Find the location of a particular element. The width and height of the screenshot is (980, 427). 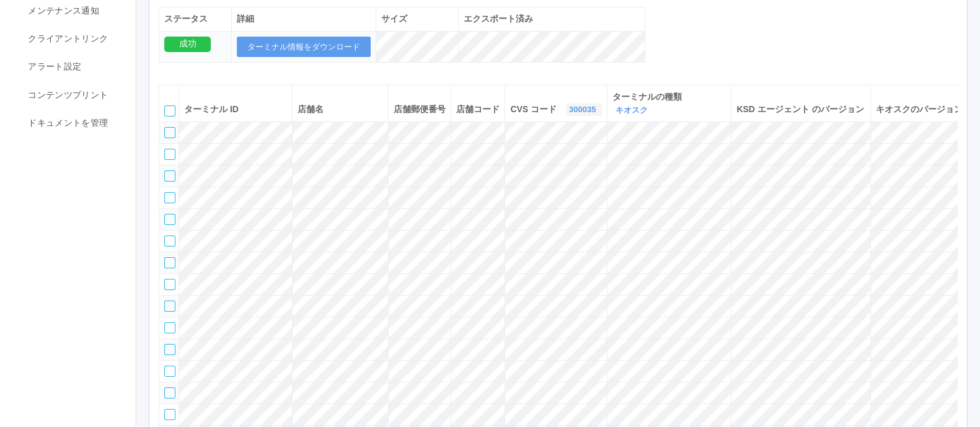

div: サイズ is located at coordinates (417, 19).